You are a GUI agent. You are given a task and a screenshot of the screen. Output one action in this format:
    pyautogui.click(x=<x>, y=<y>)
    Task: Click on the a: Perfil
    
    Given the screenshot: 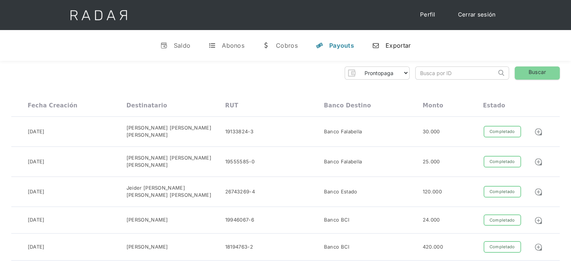 What is the action you would take?
    pyautogui.click(x=428, y=15)
    